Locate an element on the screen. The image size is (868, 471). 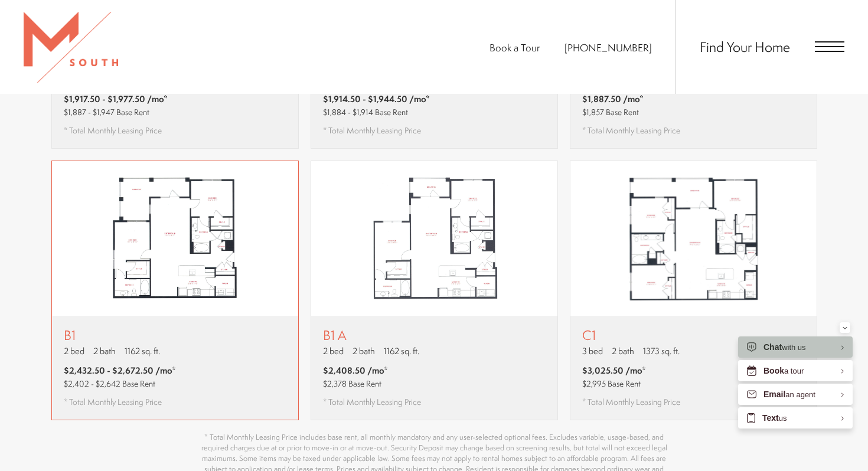
span: 1373 sq. ft. is located at coordinates (661, 351).